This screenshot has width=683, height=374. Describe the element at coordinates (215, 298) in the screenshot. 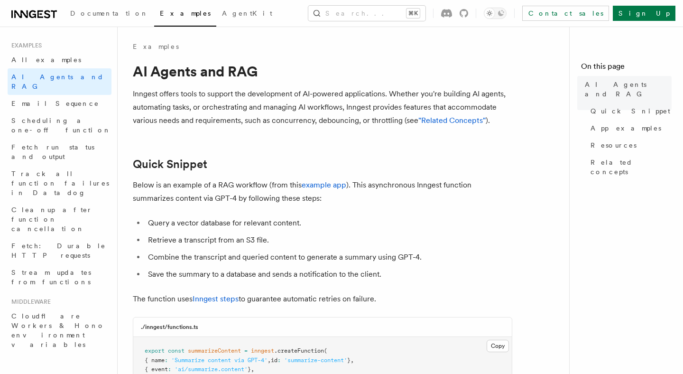

I see `a: Inngest steps` at that location.